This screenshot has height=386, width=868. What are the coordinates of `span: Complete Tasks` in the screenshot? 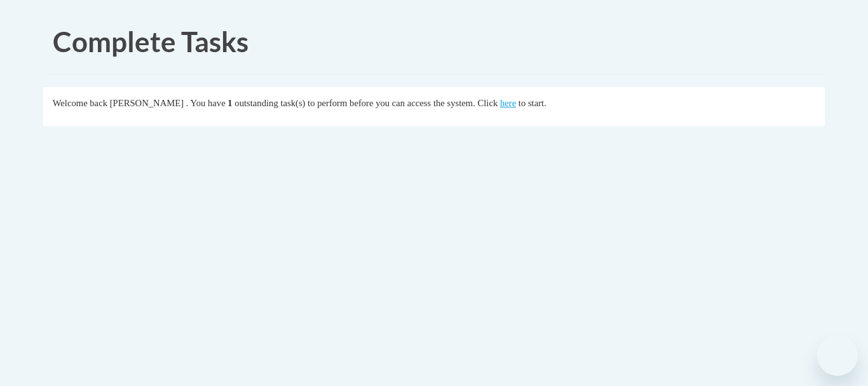 It's located at (151, 41).